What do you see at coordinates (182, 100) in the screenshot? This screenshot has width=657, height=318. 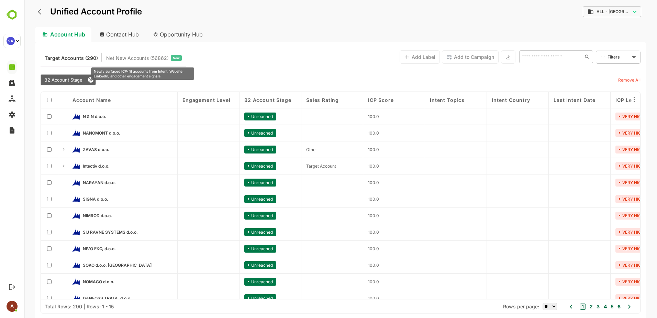 I see `span: Engagement Level` at bounding box center [182, 100].